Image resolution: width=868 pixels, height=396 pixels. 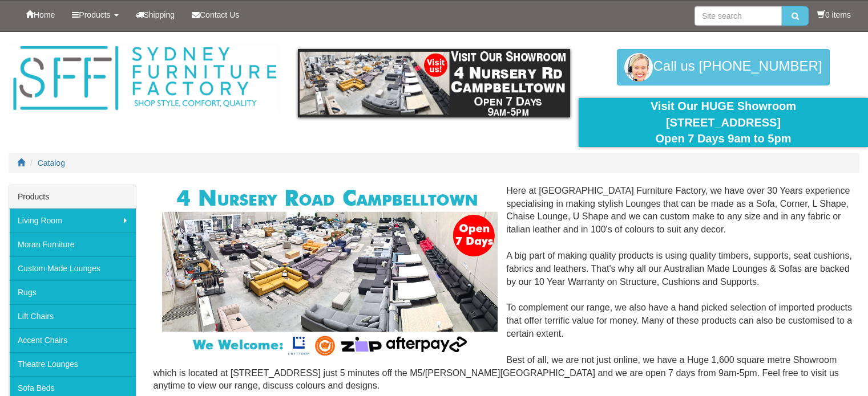 What do you see at coordinates (72, 317) in the screenshot?
I see `a: Lift Chairs` at bounding box center [72, 317].